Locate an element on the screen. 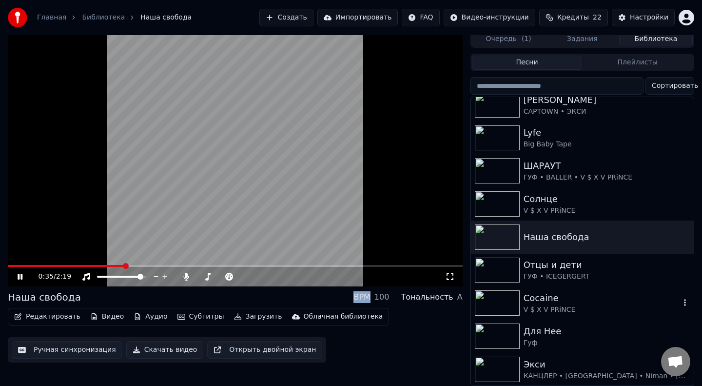 Image resolution: width=702 pixels, height=386 pixels. button: Загрузить is located at coordinates (258, 316).